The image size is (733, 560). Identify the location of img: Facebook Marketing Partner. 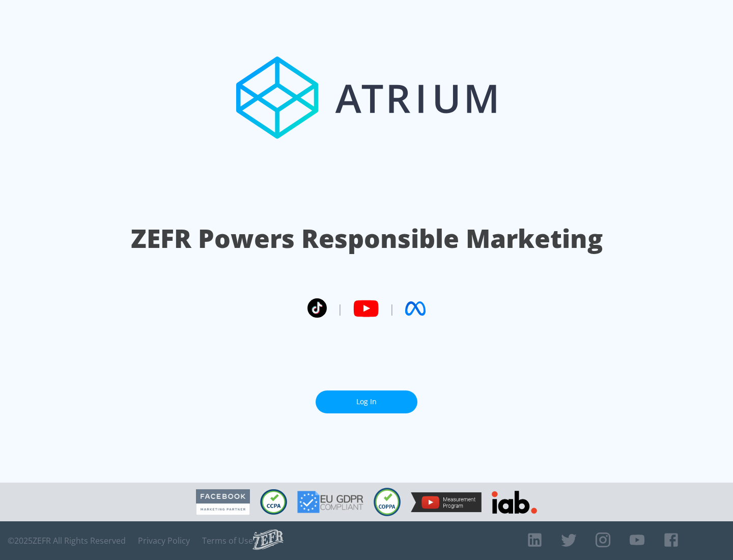
(223, 502).